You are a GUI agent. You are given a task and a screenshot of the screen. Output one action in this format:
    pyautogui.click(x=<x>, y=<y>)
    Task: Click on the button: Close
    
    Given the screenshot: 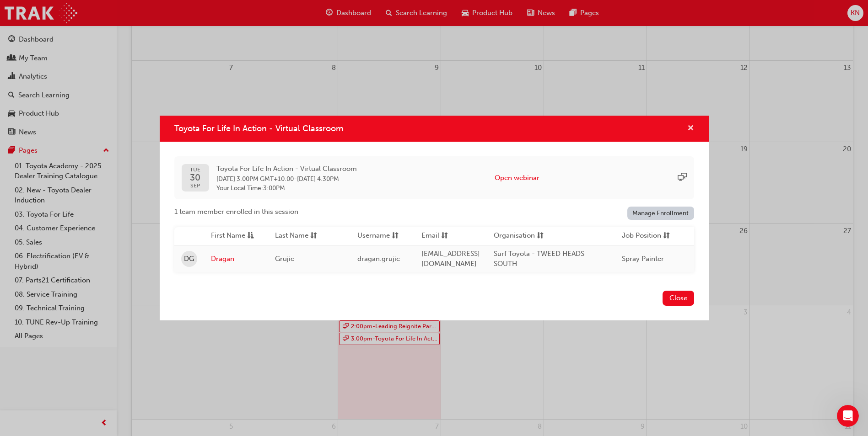 What is the action you would take?
    pyautogui.click(x=678, y=298)
    